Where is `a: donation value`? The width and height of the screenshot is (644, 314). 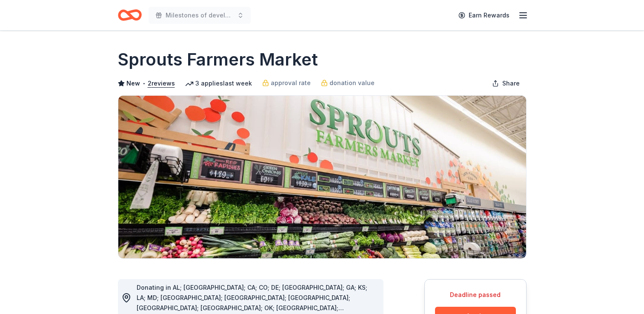
a: donation value is located at coordinates (348, 83).